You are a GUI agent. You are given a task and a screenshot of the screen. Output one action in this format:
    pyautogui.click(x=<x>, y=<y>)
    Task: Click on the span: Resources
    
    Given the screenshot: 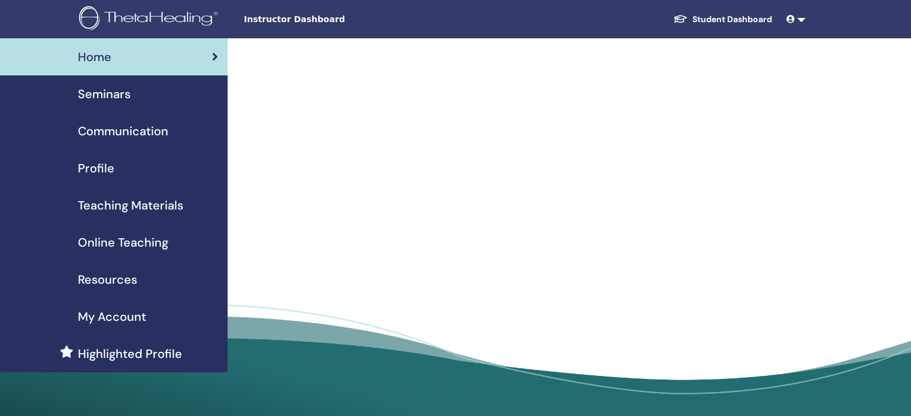 What is the action you would take?
    pyautogui.click(x=107, y=280)
    